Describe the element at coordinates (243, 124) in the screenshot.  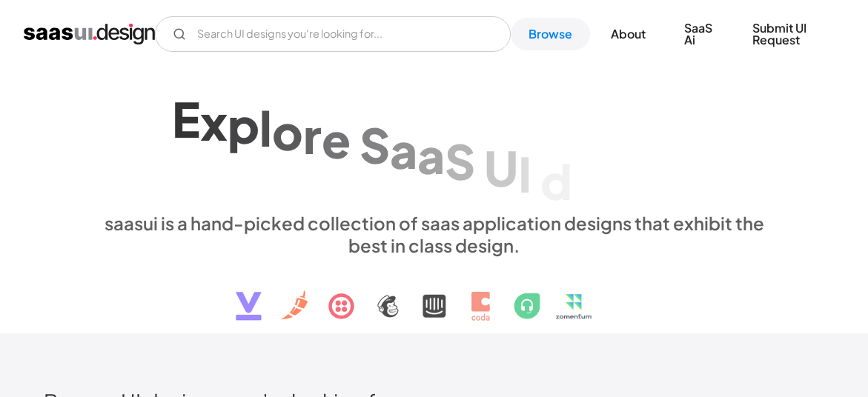
I see `div: p` at that location.